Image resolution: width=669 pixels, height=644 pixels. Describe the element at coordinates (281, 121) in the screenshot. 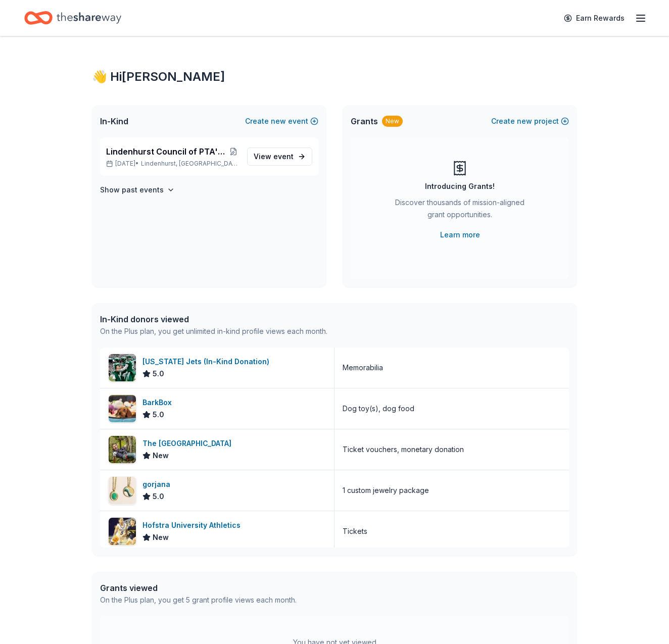

I see `button: Createnewevent` at that location.